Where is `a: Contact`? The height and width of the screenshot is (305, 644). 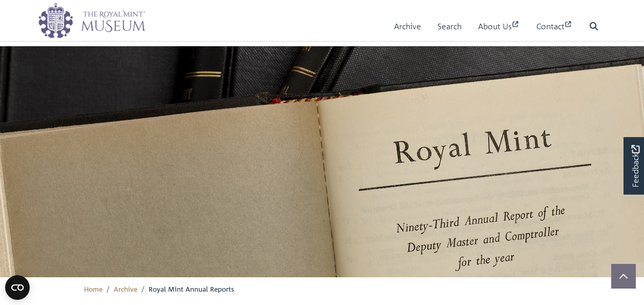
a: Contact is located at coordinates (554, 26).